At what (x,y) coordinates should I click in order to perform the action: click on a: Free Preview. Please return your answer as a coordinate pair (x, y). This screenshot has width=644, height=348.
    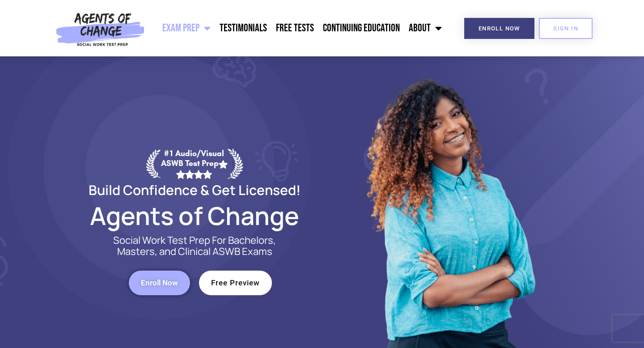
    Looking at the image, I should click on (235, 283).